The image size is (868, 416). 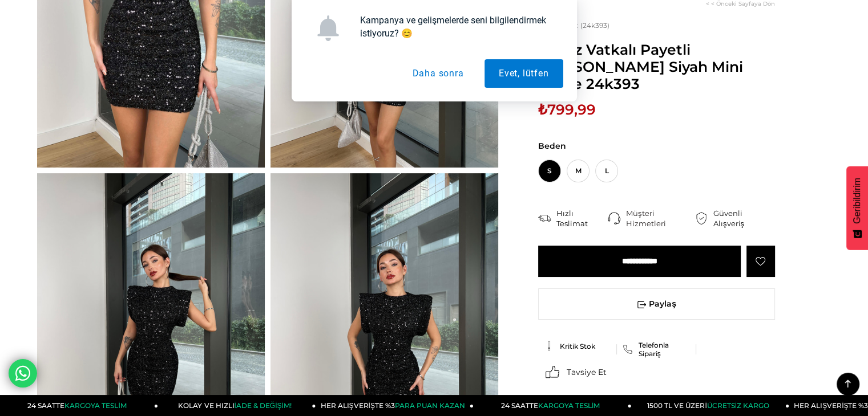 What do you see at coordinates (328, 28) in the screenshot?
I see `img: notification icon` at bounding box center [328, 28].